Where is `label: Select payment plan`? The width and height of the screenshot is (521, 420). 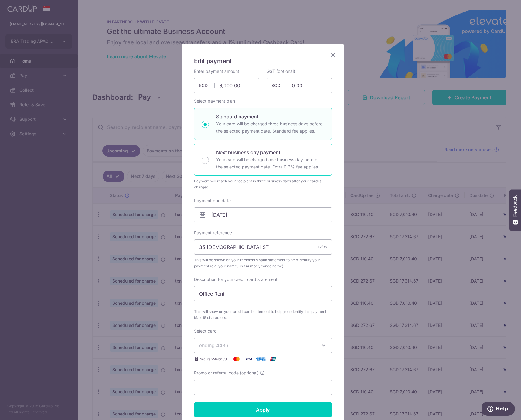
label: Select payment plan is located at coordinates (214, 101).